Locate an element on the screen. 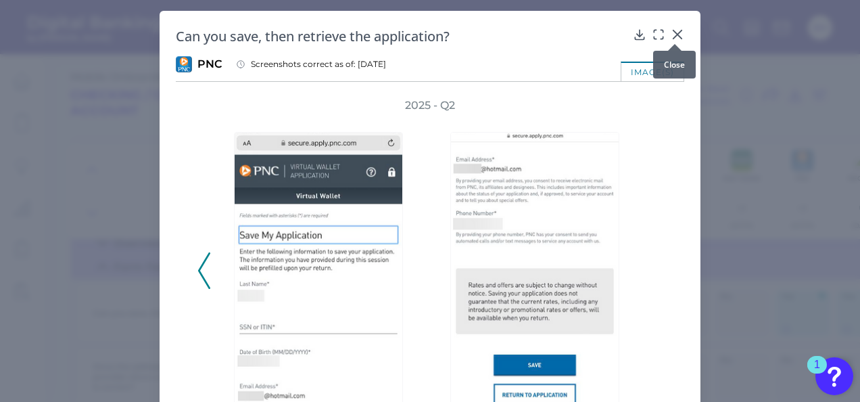  div: Close is located at coordinates (674, 64).